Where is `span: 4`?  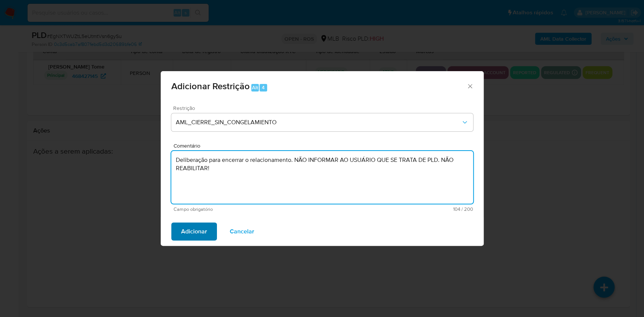
span: 4 is located at coordinates (263, 87).